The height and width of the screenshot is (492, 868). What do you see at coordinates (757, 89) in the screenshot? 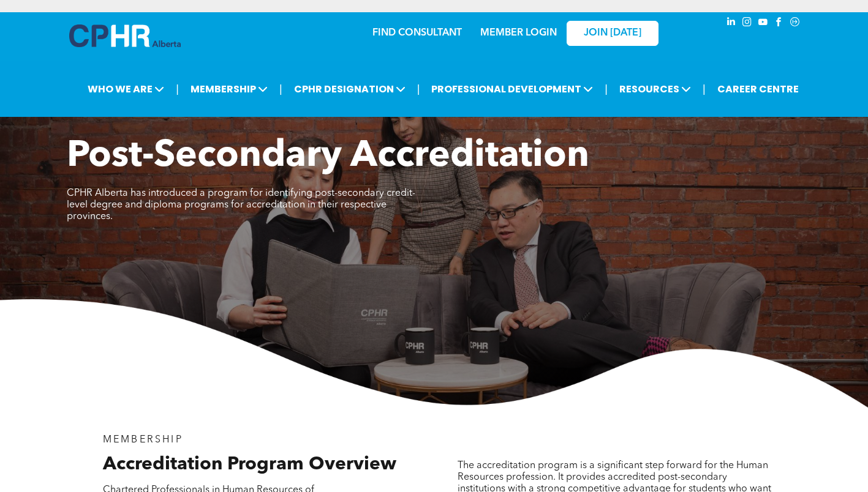
I see `a: CAREER CENTRE` at bounding box center [757, 89].